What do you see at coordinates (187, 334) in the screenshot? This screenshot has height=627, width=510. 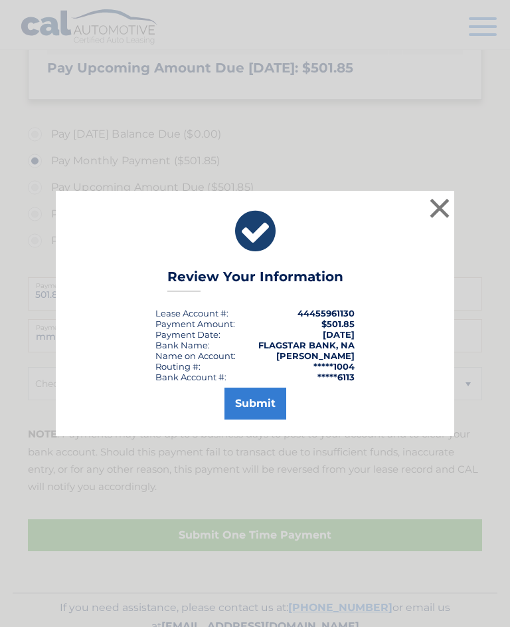 I see `span: Payment Date` at bounding box center [187, 334].